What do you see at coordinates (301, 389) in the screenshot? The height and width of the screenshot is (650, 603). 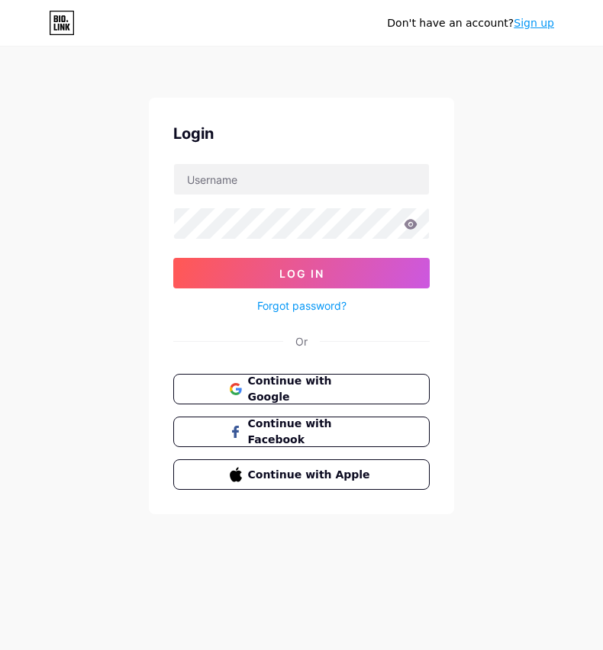 I see `a: Continue with Google` at bounding box center [301, 389].